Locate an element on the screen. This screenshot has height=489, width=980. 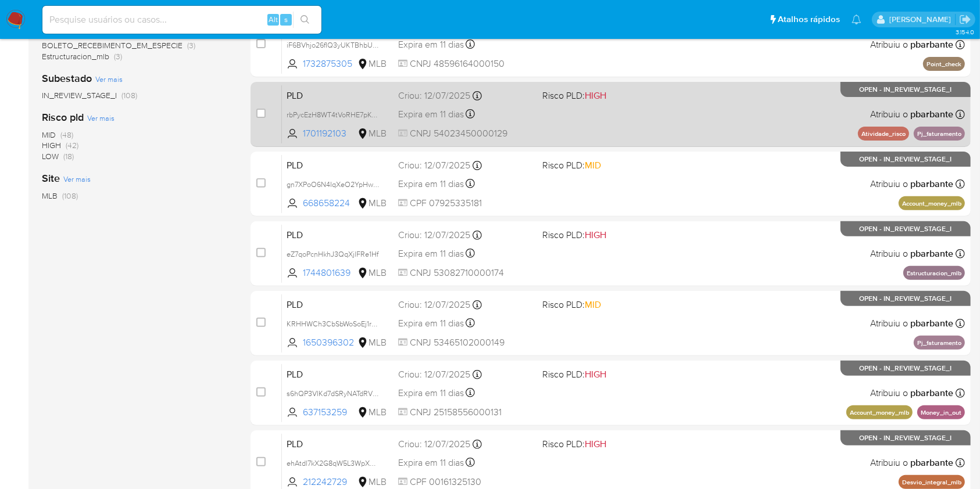
span: 3.154.0 is located at coordinates (965, 32).